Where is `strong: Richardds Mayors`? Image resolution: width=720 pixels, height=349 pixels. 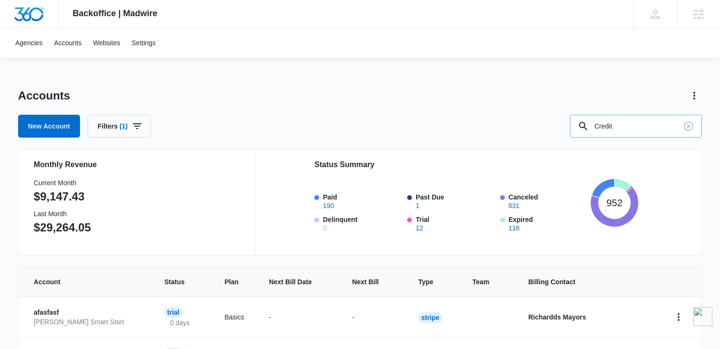
strong: Richardds Mayors is located at coordinates (557, 317).